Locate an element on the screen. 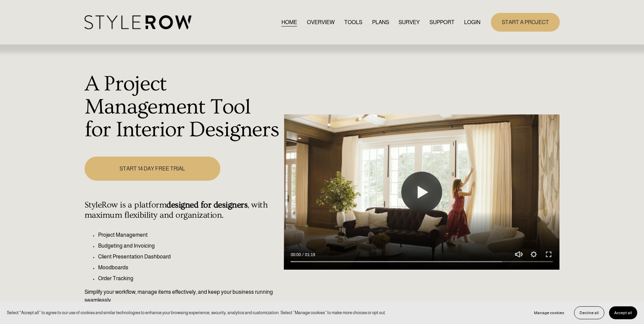 The height and width of the screenshot is (324, 644). span: SUPPORT is located at coordinates (442, 22).